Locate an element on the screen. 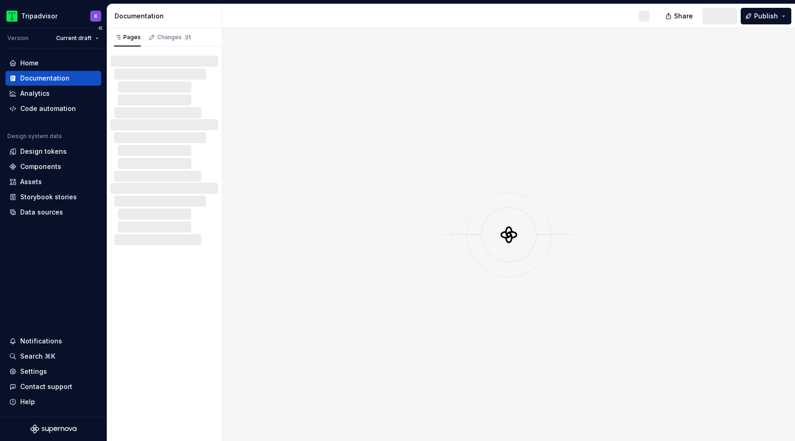 The image size is (795, 441). div: Components is located at coordinates (40, 167).